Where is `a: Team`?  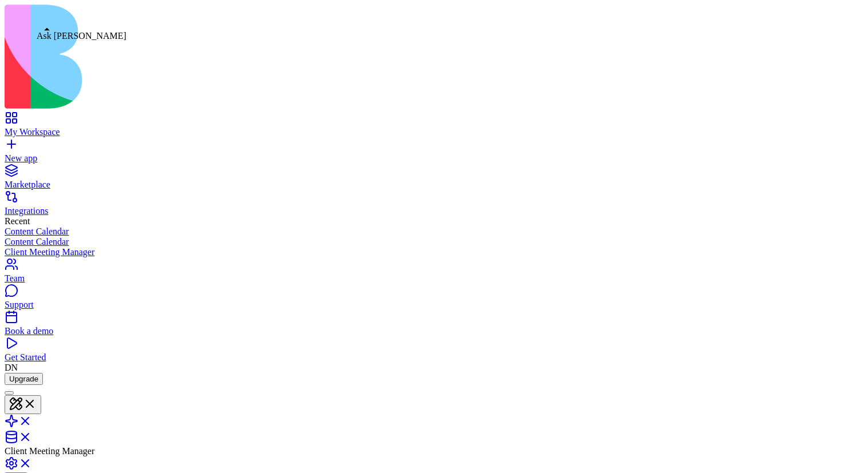
a: Team is located at coordinates (432, 273).